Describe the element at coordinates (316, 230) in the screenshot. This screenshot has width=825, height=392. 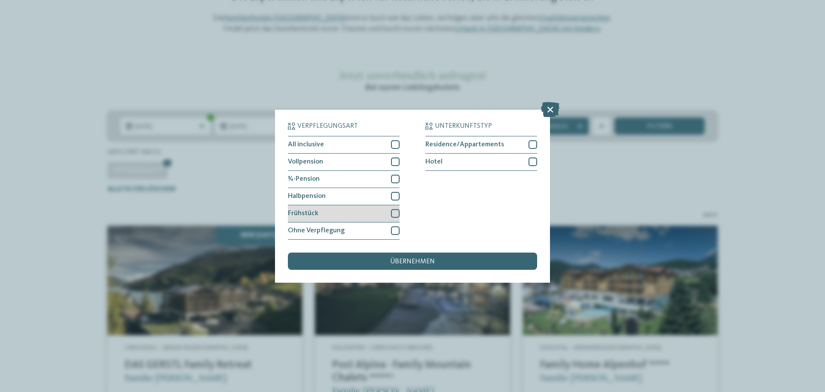
I see `span: Ohne Verpflegung` at that location.